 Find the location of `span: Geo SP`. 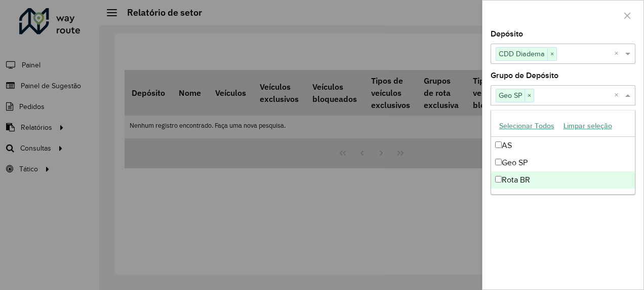

span: Geo SP is located at coordinates (510, 95).